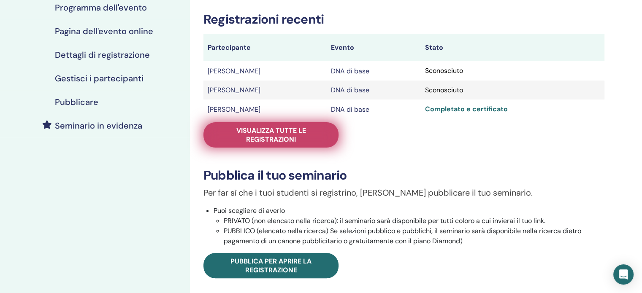  Describe the element at coordinates (402, 236) in the screenshot. I see `font: PUBBLICO (elencato nella ricerca) Se selezioni pubblico e pubblichi, il seminario sarà disponibil...` at that location.